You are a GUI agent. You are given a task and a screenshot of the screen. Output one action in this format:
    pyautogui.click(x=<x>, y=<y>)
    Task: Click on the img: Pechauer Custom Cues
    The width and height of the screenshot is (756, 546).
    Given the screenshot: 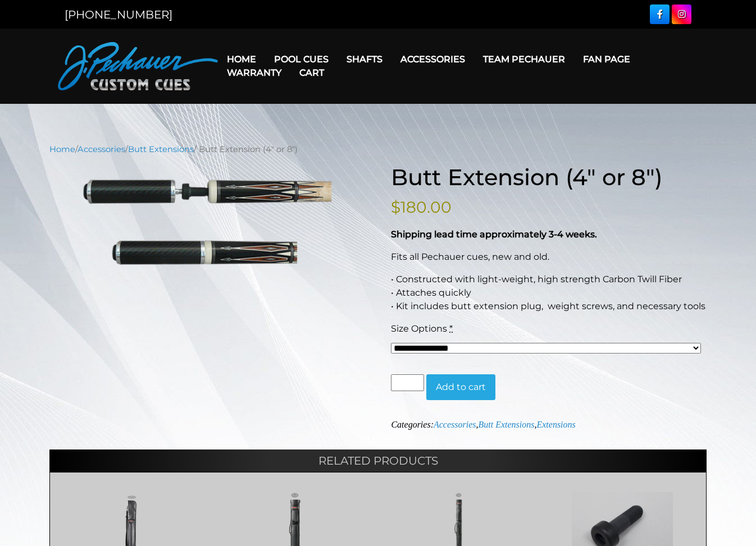 What is the action you would take?
    pyautogui.click(x=138, y=66)
    